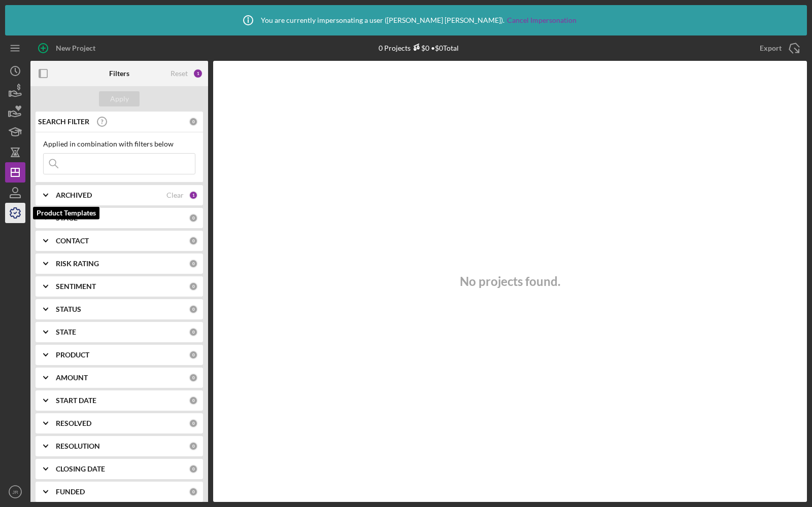 This screenshot has height=507, width=812. Describe the element at coordinates (70, 492) in the screenshot. I see `b: FUNDED` at that location.